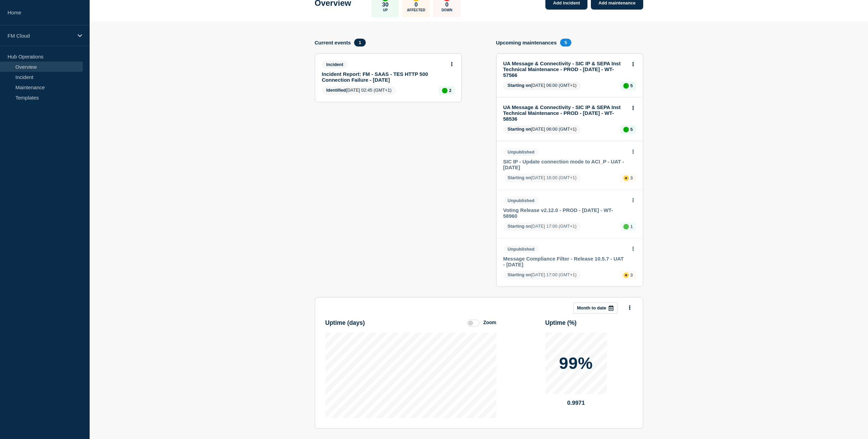  Describe the element at coordinates (592, 308) in the screenshot. I see `p: Month to date` at that location.